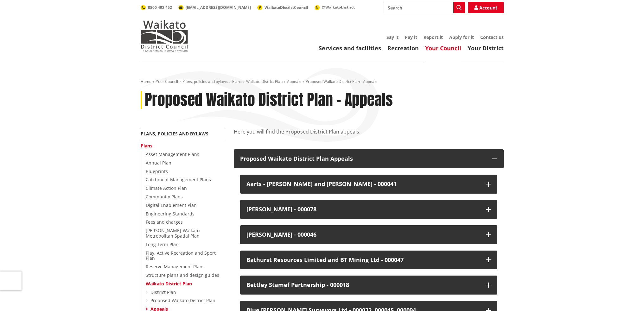 The width and height of the screenshot is (644, 311). What do you see at coordinates (433, 37) in the screenshot?
I see `a: Report it` at bounding box center [433, 37].